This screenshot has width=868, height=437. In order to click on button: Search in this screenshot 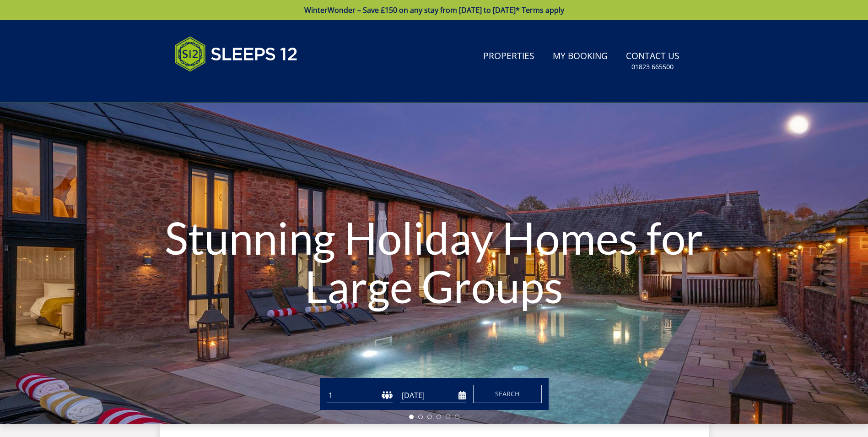, I will do `click(508, 394)`.